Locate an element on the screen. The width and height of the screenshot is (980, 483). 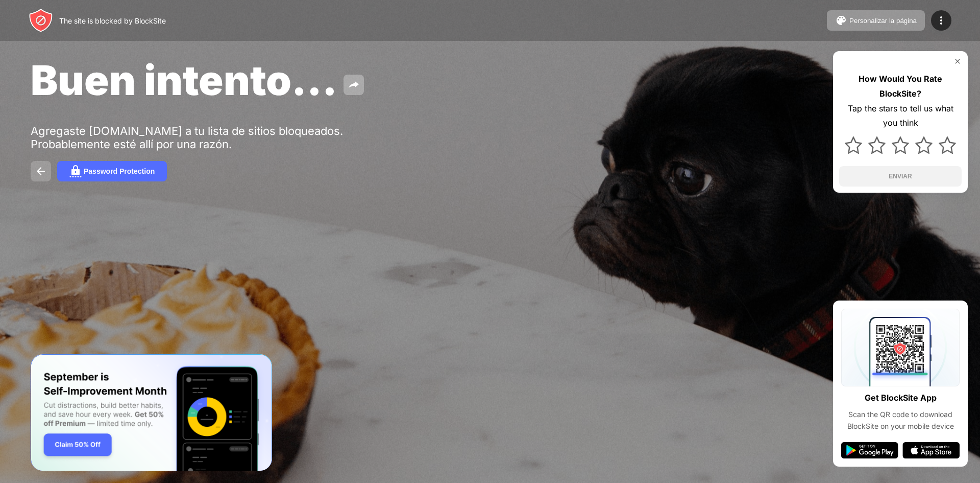
div: The site is blocked by BlockSite is located at coordinates (112, 20).